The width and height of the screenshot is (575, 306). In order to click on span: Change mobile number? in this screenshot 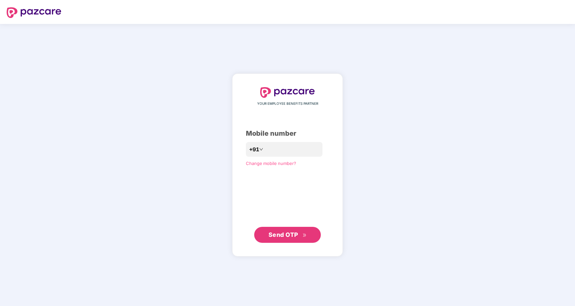, I will do `click(271, 164)`.